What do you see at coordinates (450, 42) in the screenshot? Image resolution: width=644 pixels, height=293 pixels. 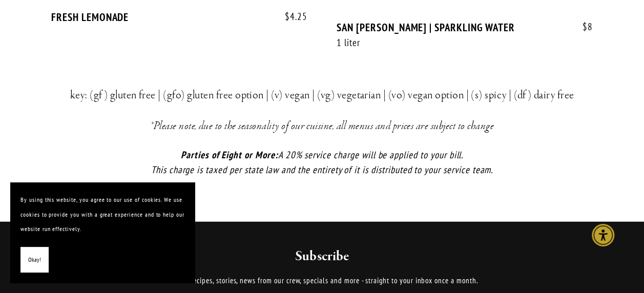 I see `div: 1 liter` at bounding box center [450, 42].